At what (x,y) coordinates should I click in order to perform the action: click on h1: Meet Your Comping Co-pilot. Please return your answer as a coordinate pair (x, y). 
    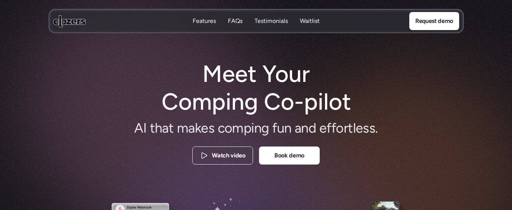
    Looking at the image, I should click on (256, 88).